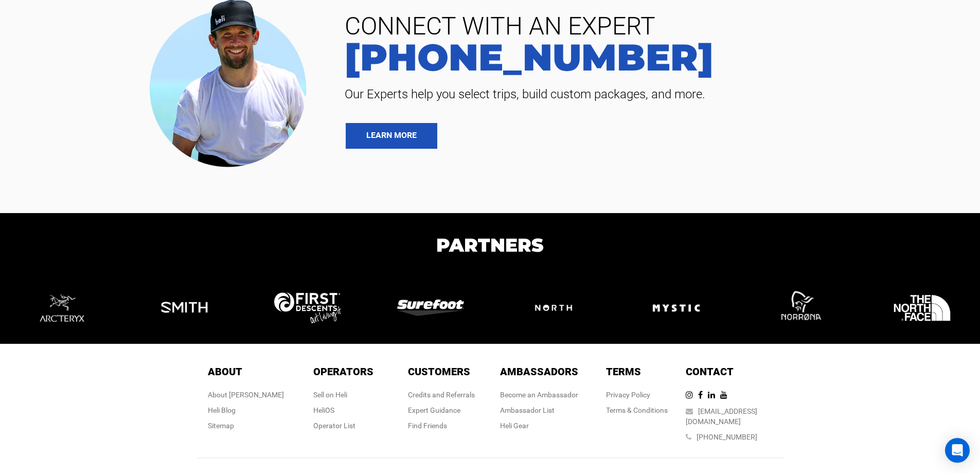 The image size is (980, 473). Describe the element at coordinates (343, 395) in the screenshot. I see `div: Sell on Heli` at that location.